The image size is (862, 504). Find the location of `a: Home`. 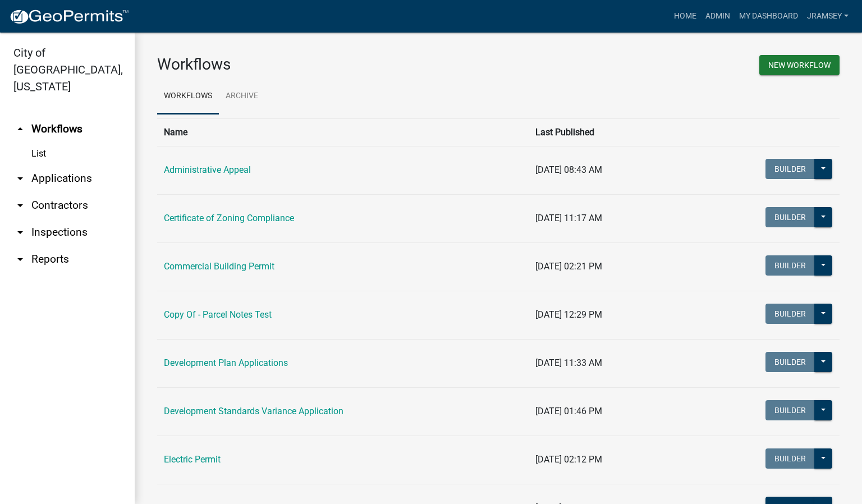

a: Home is located at coordinates (685, 17).